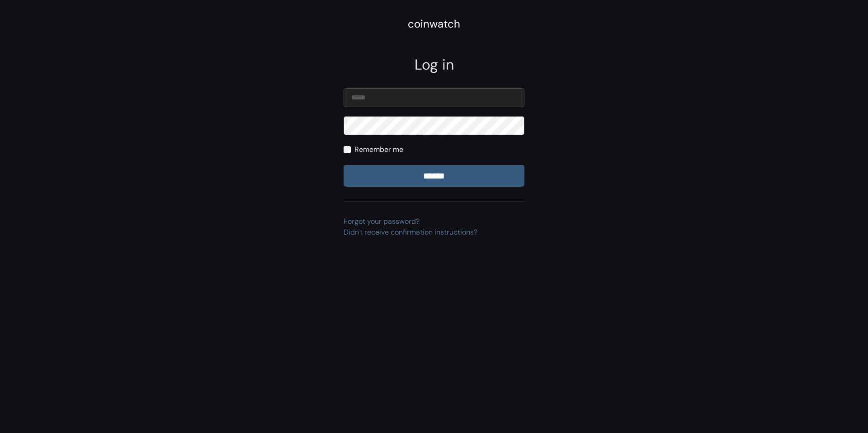  Describe the element at coordinates (434, 25) in the screenshot. I see `a: coinwatch` at that location.